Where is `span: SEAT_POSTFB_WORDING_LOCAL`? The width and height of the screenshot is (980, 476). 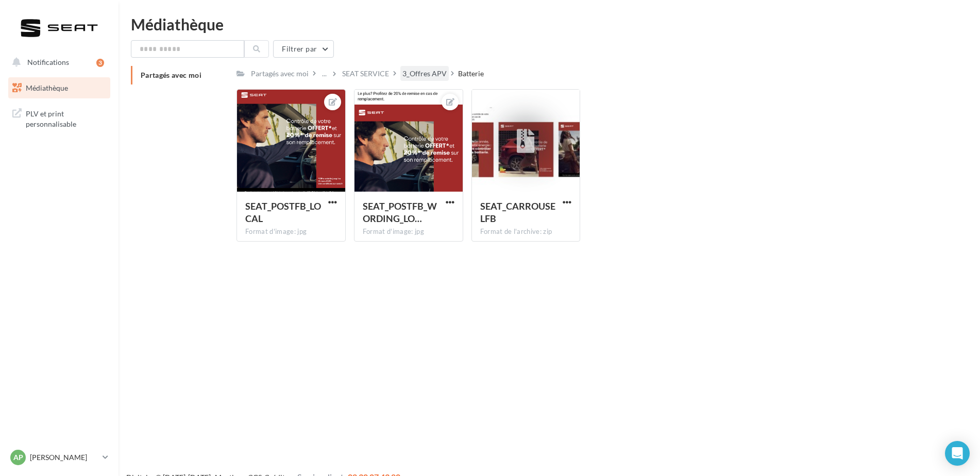 span: SEAT_POSTFB_WORDING_LOCAL is located at coordinates (400, 212).